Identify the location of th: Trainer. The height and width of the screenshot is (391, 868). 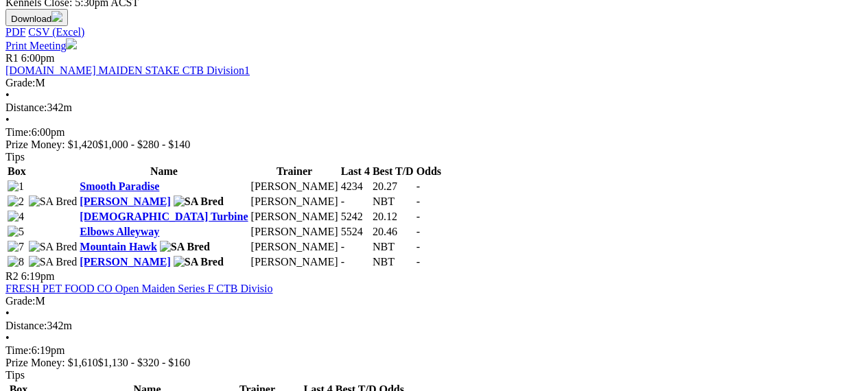
(294, 172).